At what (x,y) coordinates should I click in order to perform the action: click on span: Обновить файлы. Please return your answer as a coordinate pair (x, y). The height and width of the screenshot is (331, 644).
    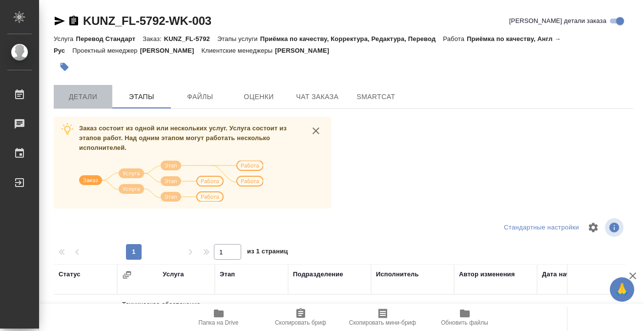
    Looking at the image, I should click on (464, 322).